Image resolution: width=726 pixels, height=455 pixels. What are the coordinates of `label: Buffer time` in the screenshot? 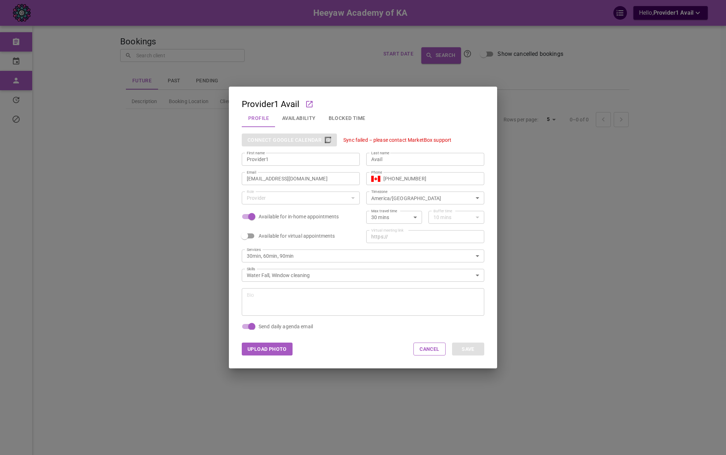 It's located at (443, 211).